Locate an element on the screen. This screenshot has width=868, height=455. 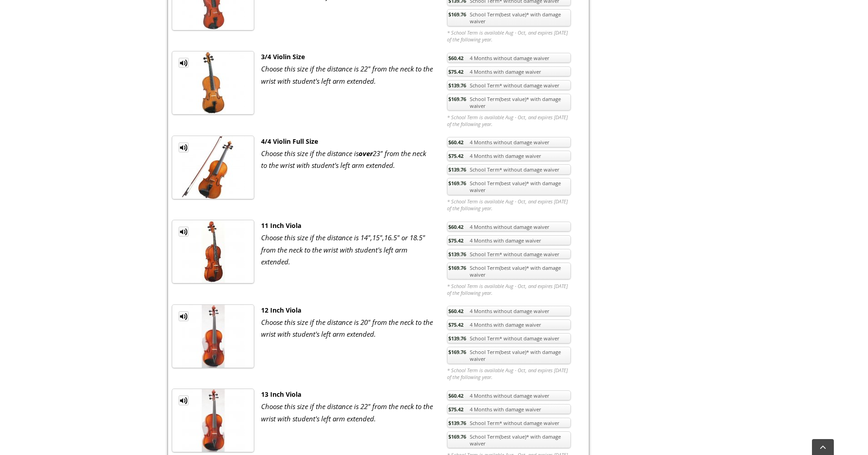
div: 11 Inch Viola is located at coordinates (347, 226).